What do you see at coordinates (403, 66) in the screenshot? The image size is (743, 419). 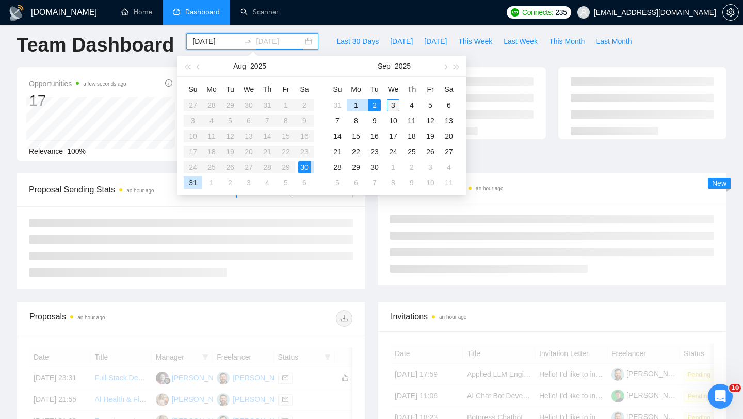 I see `button: 2025` at bounding box center [403, 66].